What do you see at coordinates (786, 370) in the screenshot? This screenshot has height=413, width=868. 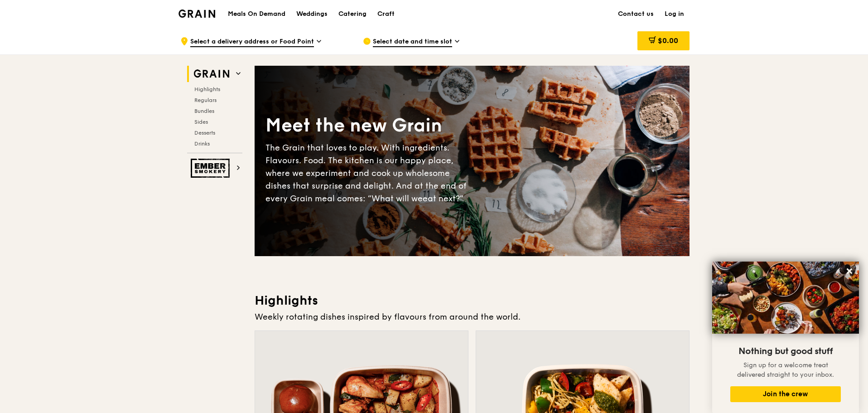 I see `span: Sign up for a welcome treat delivered straight to your inbox.` at bounding box center [786, 370].